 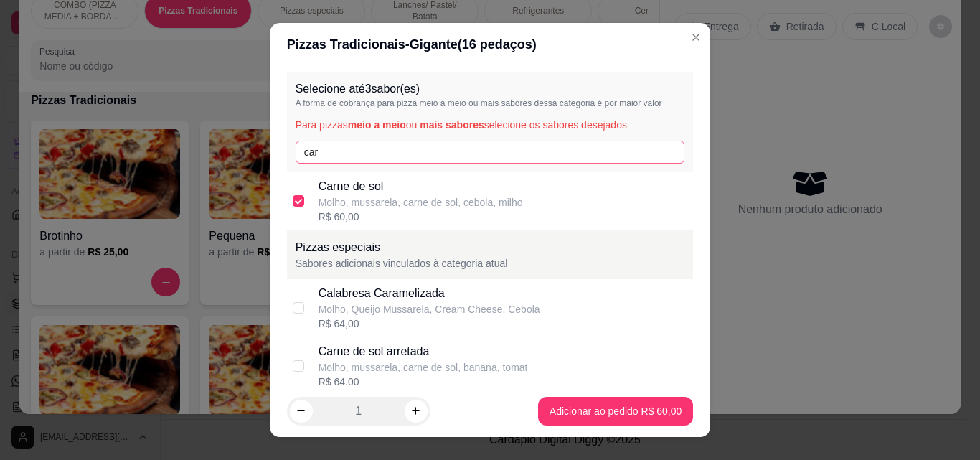 What do you see at coordinates (377, 125) in the screenshot?
I see `span: meio a meio` at bounding box center [377, 125].